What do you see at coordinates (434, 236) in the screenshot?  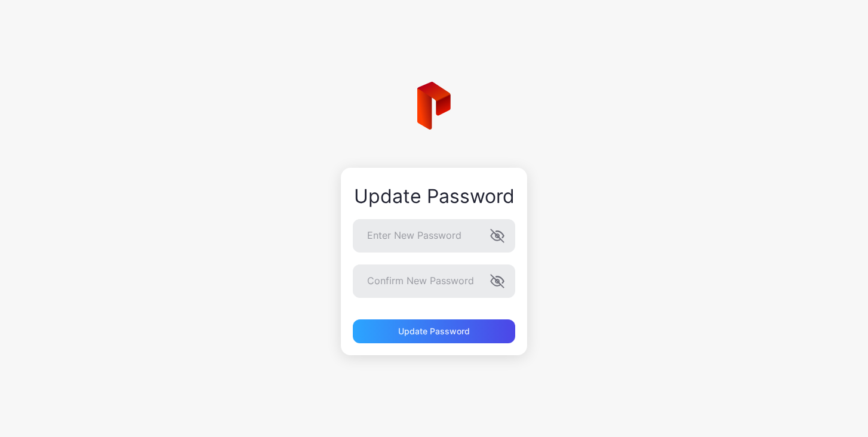 I see `input: Enter New Password` at bounding box center [434, 236].